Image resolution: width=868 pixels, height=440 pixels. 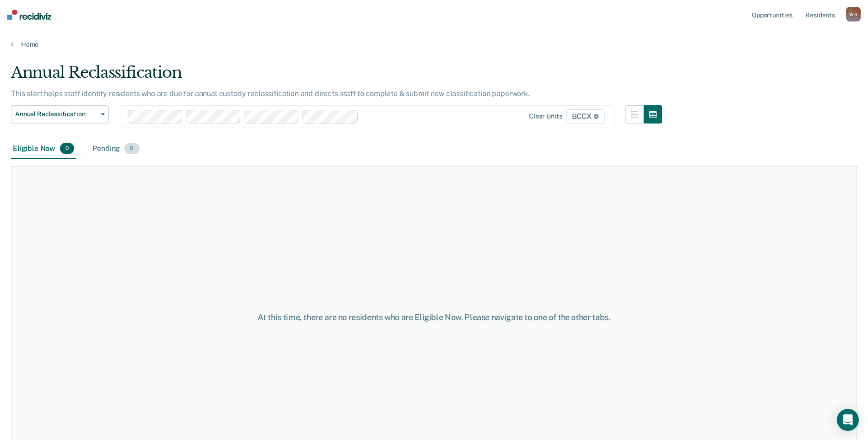 What do you see at coordinates (337, 76) in the screenshot?
I see `div: Annual Reclassification` at bounding box center [337, 76].